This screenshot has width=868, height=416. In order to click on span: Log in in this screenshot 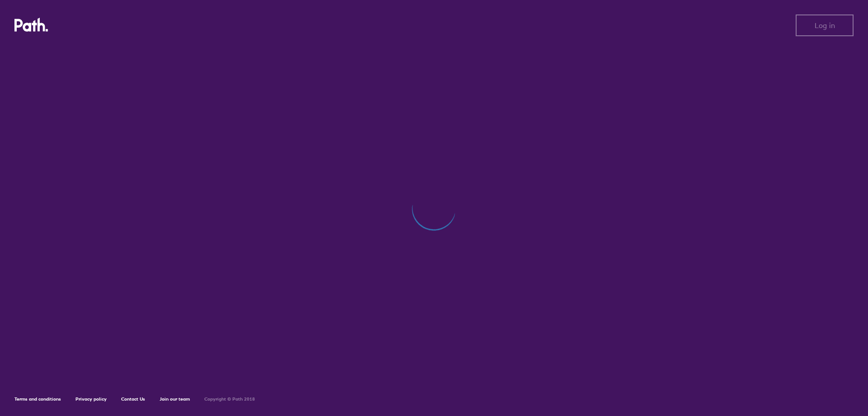, I will do `click(824, 25)`.